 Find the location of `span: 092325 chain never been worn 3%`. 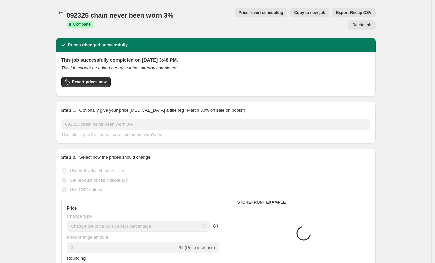

span: 092325 chain never been worn 3% is located at coordinates (120, 15).